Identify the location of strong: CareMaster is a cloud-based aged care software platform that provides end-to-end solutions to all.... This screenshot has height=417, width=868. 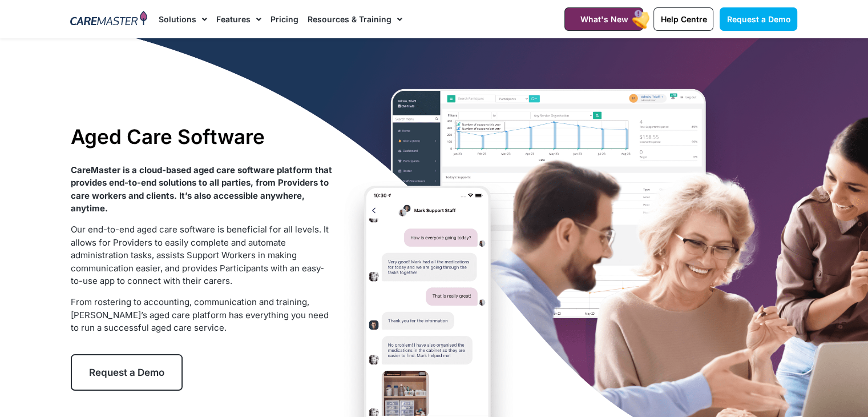
(201, 189).